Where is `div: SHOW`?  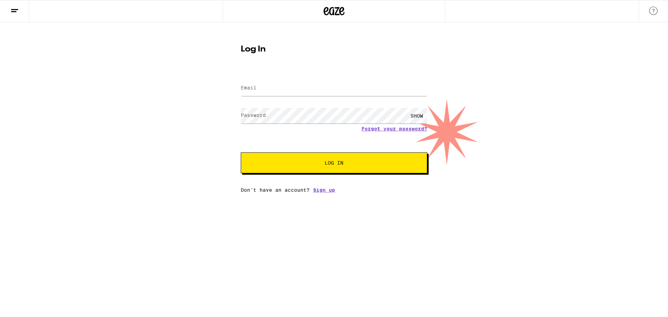 div: SHOW is located at coordinates (417, 116).